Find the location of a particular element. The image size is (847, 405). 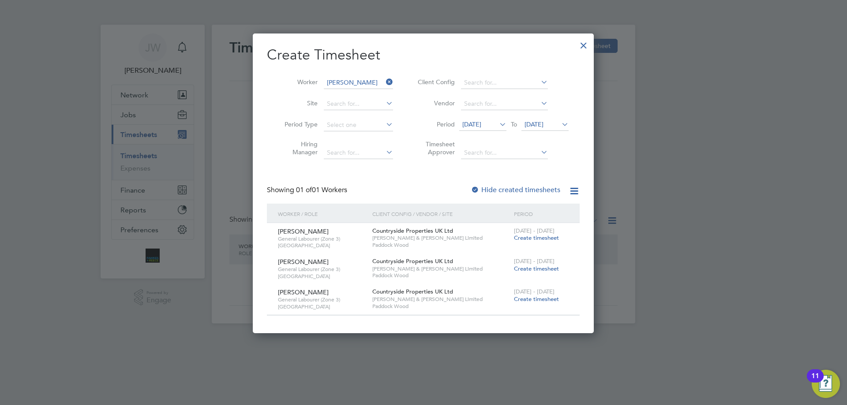

div: Showing is located at coordinates (308, 190).